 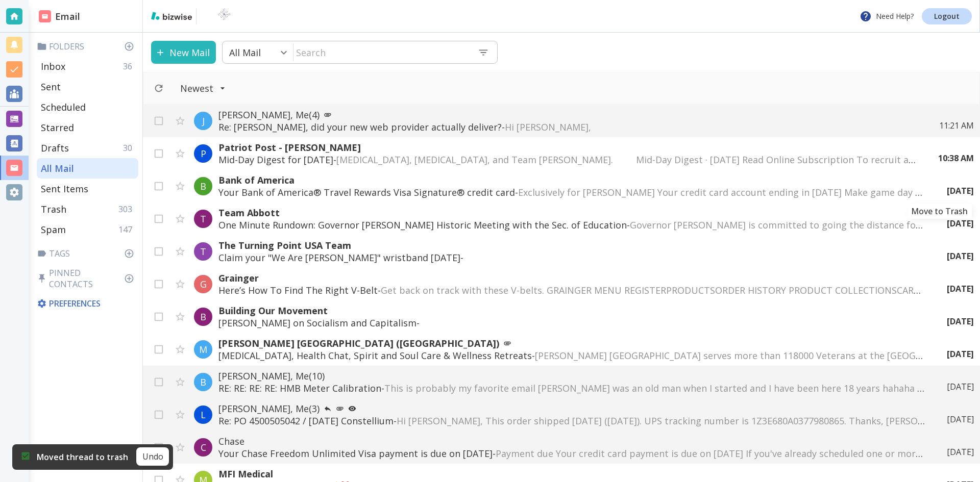 What do you see at coordinates (63, 107) in the screenshot?
I see `p: Scheduled` at bounding box center [63, 107].